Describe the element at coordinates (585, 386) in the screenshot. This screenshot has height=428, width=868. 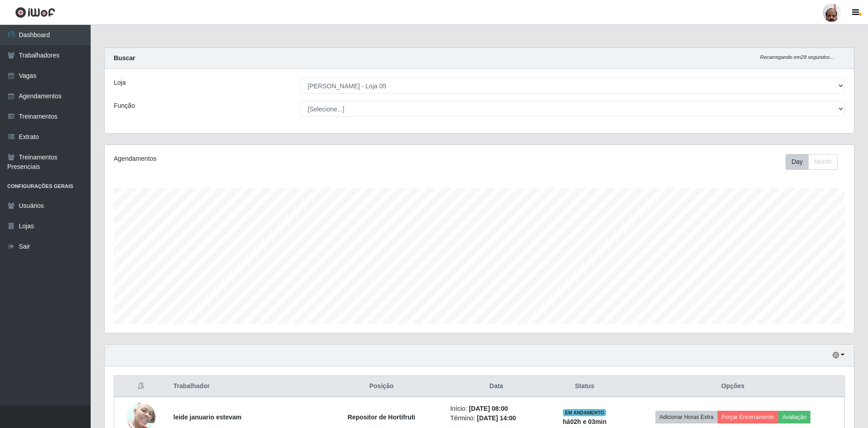
I see `th: Status` at that location.